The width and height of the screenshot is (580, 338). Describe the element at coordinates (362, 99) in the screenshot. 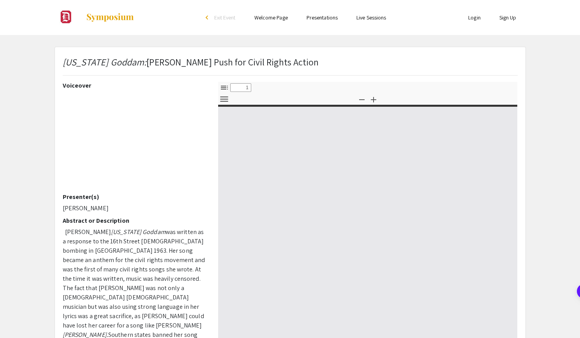

I see `button: Zoom Out` at that location.